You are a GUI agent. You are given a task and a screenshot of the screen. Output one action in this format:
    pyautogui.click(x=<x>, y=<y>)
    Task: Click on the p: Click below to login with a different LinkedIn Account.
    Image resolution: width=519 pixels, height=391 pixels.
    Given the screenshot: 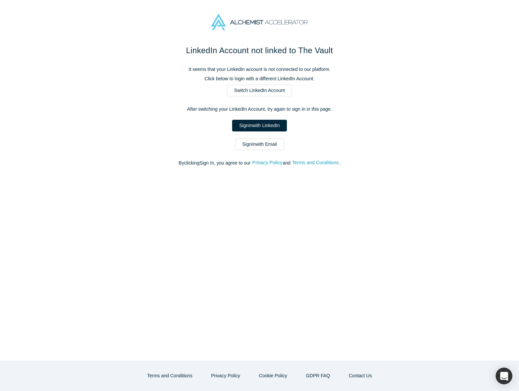 What is the action you would take?
    pyautogui.click(x=260, y=79)
    